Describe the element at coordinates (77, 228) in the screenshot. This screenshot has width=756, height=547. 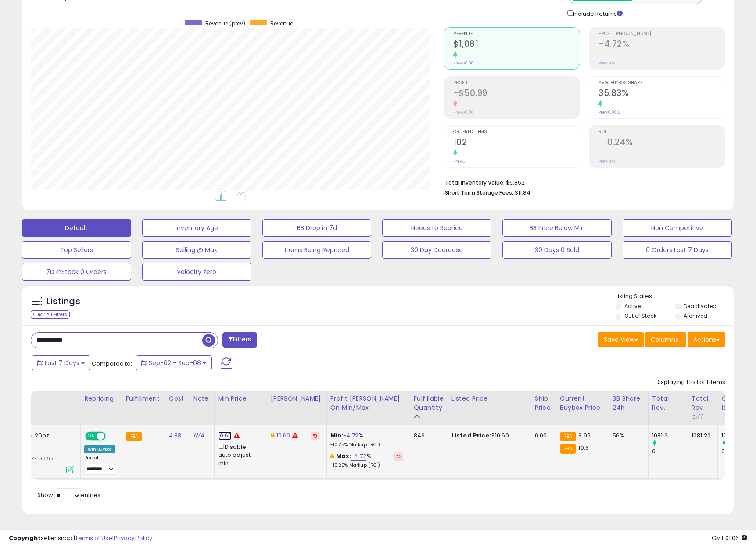
I see `button: Default` at that location.